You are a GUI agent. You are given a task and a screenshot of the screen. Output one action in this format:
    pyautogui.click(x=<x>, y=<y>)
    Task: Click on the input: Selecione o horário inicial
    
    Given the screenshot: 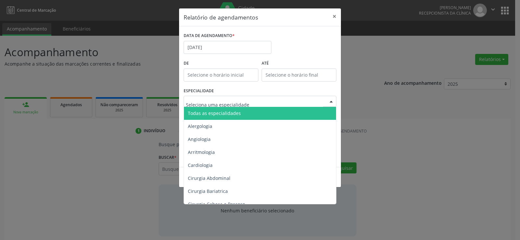 What is the action you would take?
    pyautogui.click(x=221, y=75)
    